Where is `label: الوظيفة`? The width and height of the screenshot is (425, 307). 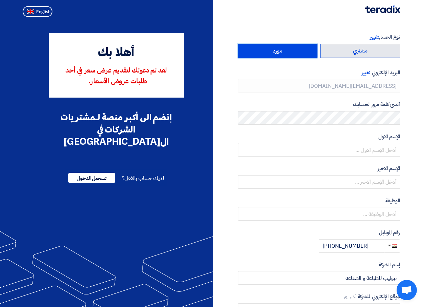
label: الوظيفة is located at coordinates (319, 200).